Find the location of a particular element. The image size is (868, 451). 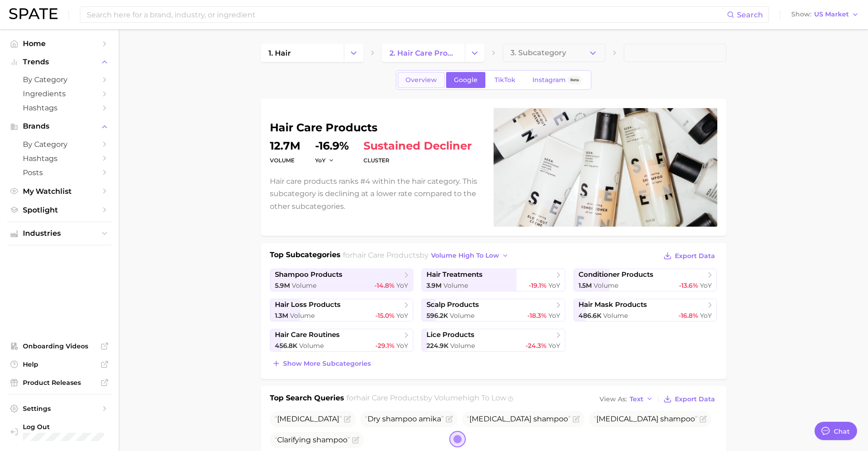

a: Home is located at coordinates (60, 43).